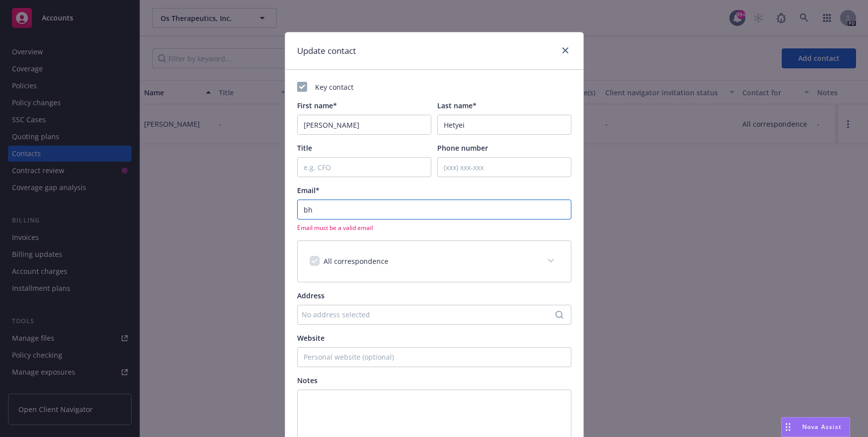  Describe the element at coordinates (305, 148) in the screenshot. I see `span: Title` at that location.